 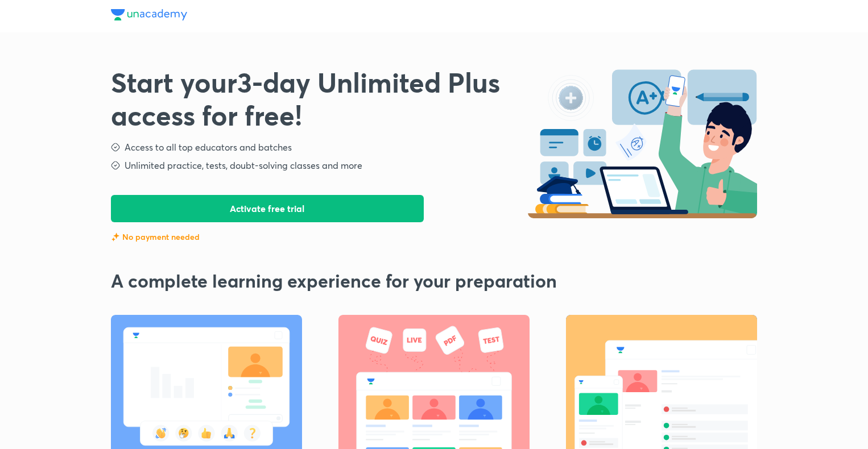 What do you see at coordinates (149, 16) in the screenshot?
I see `a: Unacademy` at bounding box center [149, 16].